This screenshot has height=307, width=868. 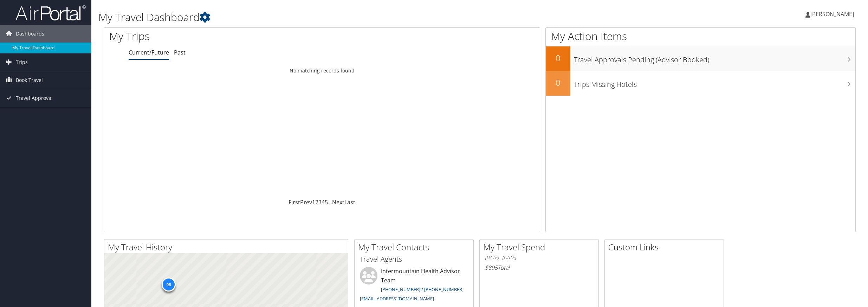 What do you see at coordinates (350, 202) in the screenshot?
I see `a: Last` at bounding box center [350, 202].